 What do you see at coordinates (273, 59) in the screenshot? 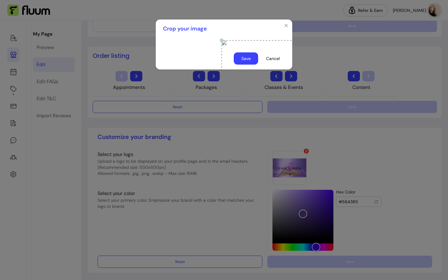
I see `button: Cancel` at bounding box center [273, 59].